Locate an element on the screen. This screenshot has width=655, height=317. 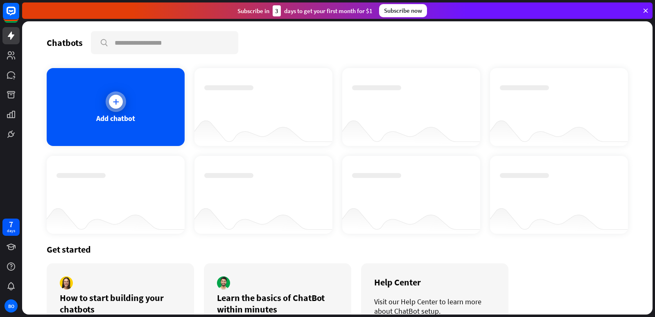
div: 7 is located at coordinates (11, 224).